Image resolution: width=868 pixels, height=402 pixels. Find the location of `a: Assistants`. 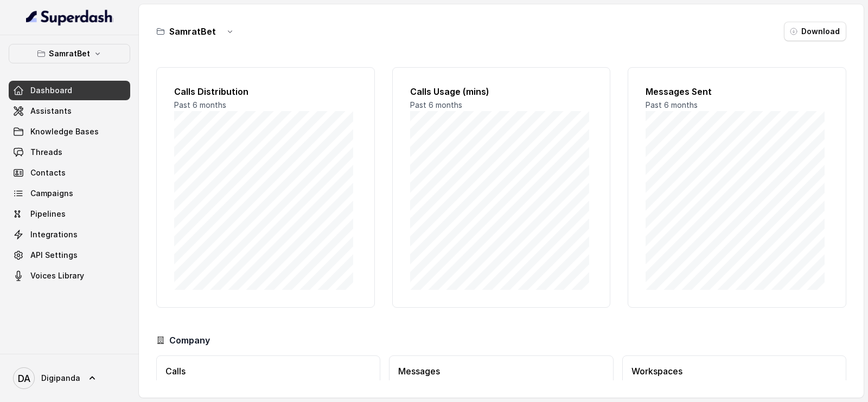

a: Assistants is located at coordinates (69, 111).